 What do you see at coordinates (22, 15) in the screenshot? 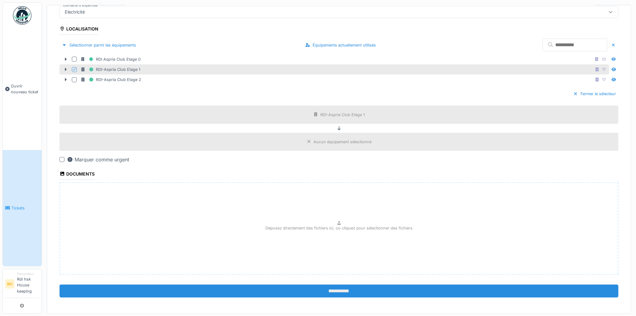
I see `img: Badge_color-CXgf-gQk.svg` at bounding box center [22, 15].